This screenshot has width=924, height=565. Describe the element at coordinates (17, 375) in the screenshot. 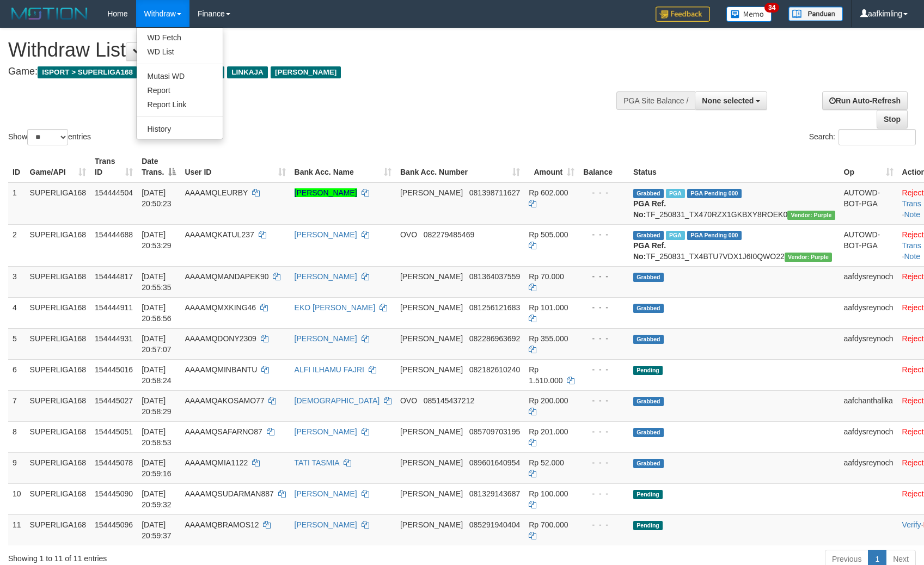

I see `td: 6` at that location.